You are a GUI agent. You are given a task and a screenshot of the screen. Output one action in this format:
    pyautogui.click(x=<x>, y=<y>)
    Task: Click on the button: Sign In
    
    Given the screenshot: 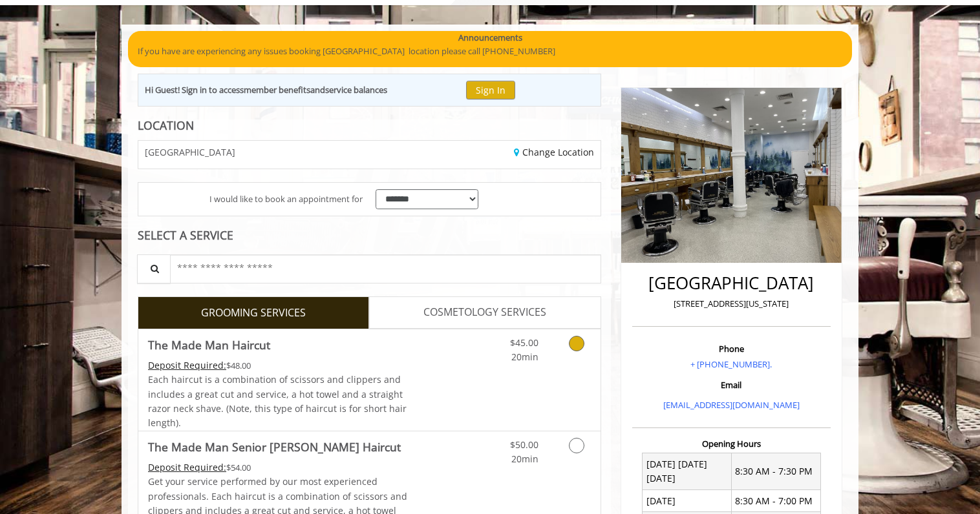 What is the action you would take?
    pyautogui.click(x=490, y=90)
    